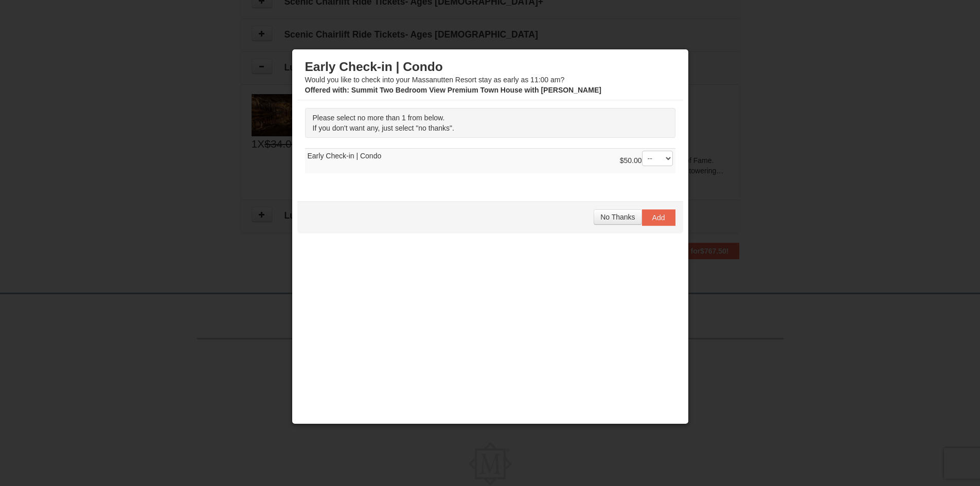 The height and width of the screenshot is (486, 980). Describe the element at coordinates (646, 161) in the screenshot. I see `div: $50.00` at that location.